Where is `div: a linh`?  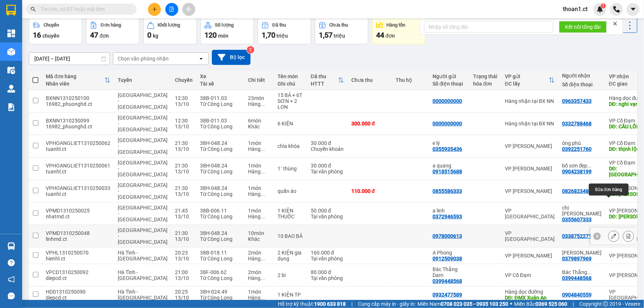 div: a linh is located at coordinates (449, 211).